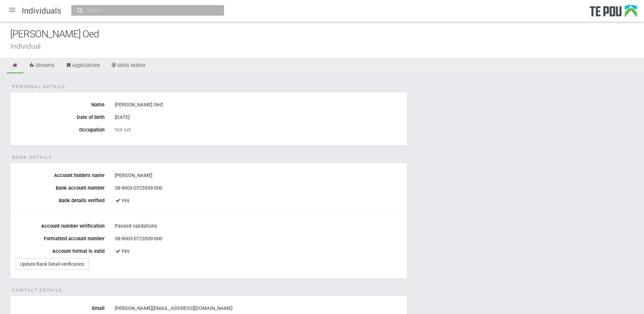 The width and height of the screenshot is (644, 314). I want to click on label: Account format is valid, so click(60, 250).